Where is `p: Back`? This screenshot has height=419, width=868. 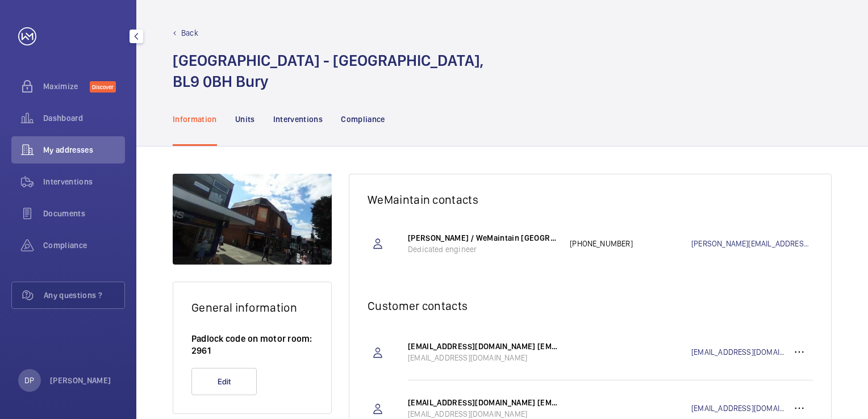
p: Back is located at coordinates (190, 33).